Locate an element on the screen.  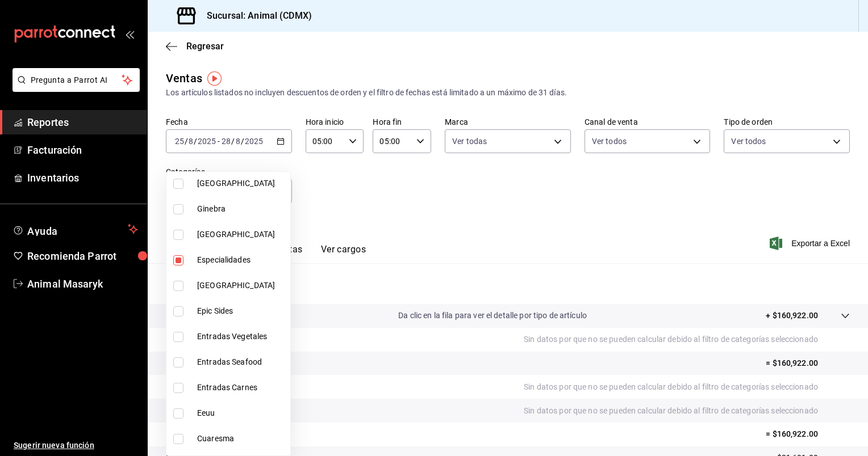
span: Entradas Carnes is located at coordinates (242, 388).